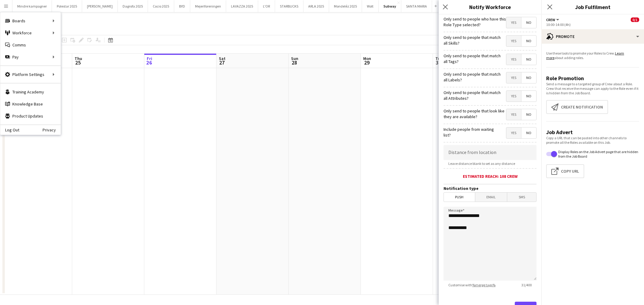 The height and width of the screenshot is (305, 644). What do you see at coordinates (267, 6) in the screenshot?
I see `button: L'OR` at bounding box center [267, 6].